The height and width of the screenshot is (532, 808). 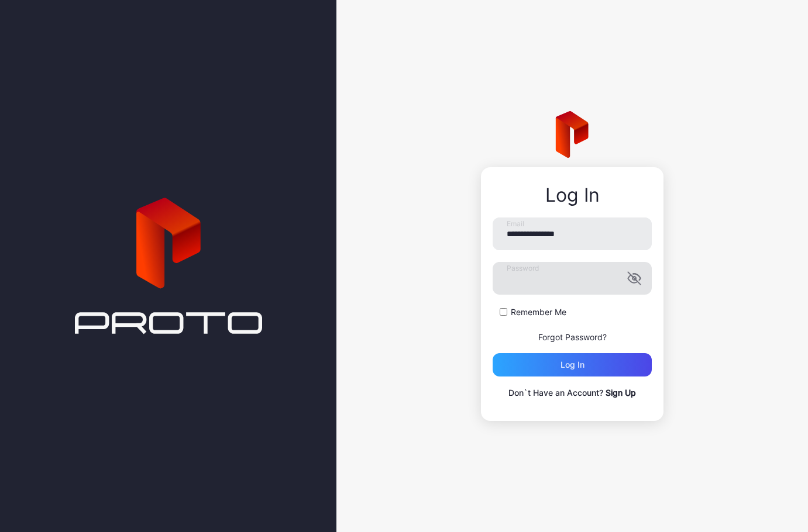 What do you see at coordinates (634, 278) in the screenshot?
I see `button: Password` at bounding box center [634, 278].